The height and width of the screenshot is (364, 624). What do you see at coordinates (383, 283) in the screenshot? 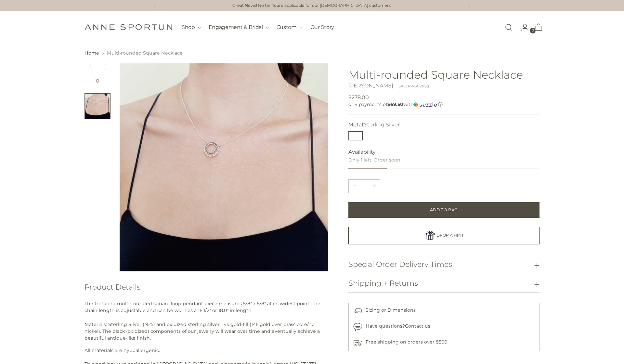
I see `h3: Shipping + Returns` at bounding box center [383, 283].